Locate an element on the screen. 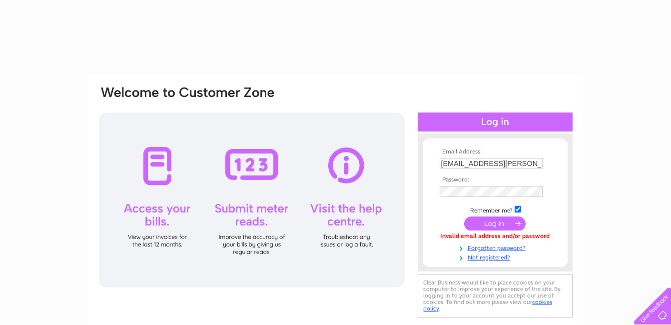  a: cookies policy is located at coordinates (487, 305).